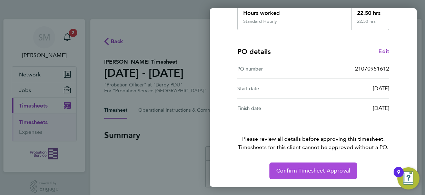  What do you see at coordinates (275, 69) in the screenshot?
I see `div: PO number` at bounding box center [275, 69].